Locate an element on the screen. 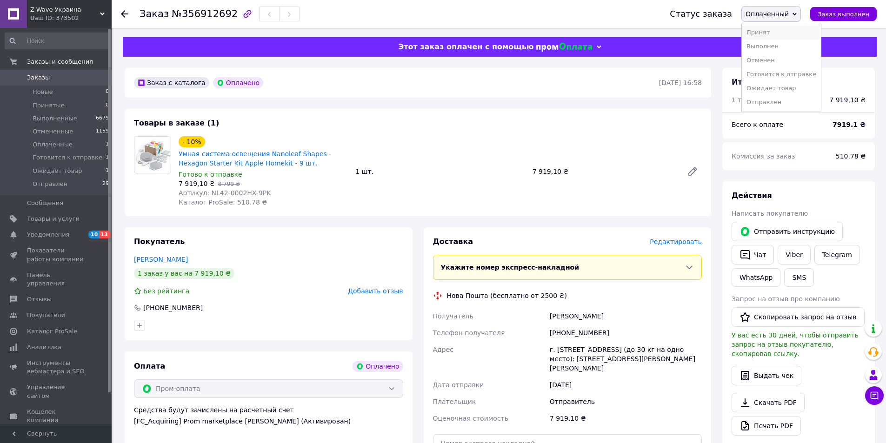 The width and height of the screenshot is (886, 443). span: Оплаченные is located at coordinates (53, 145).